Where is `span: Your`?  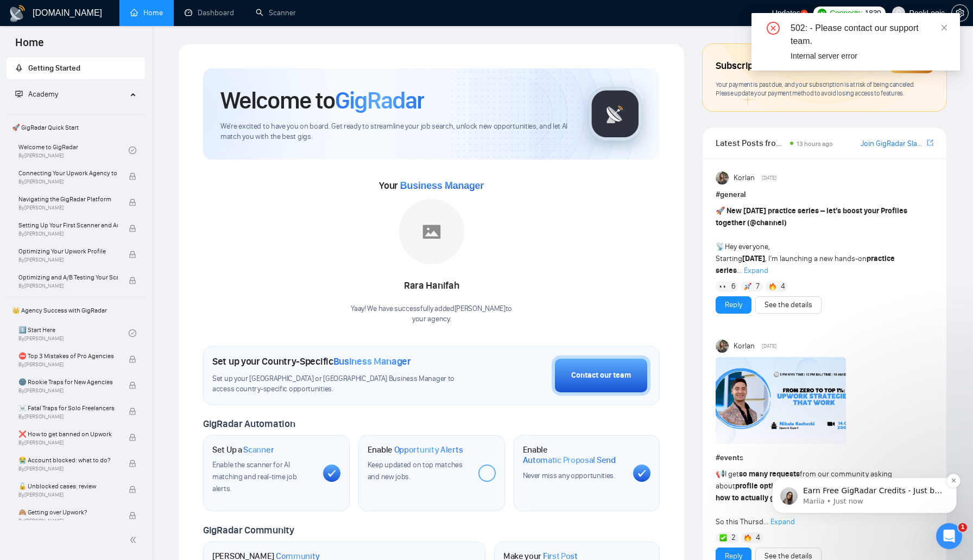 span: Your is located at coordinates (431, 185).